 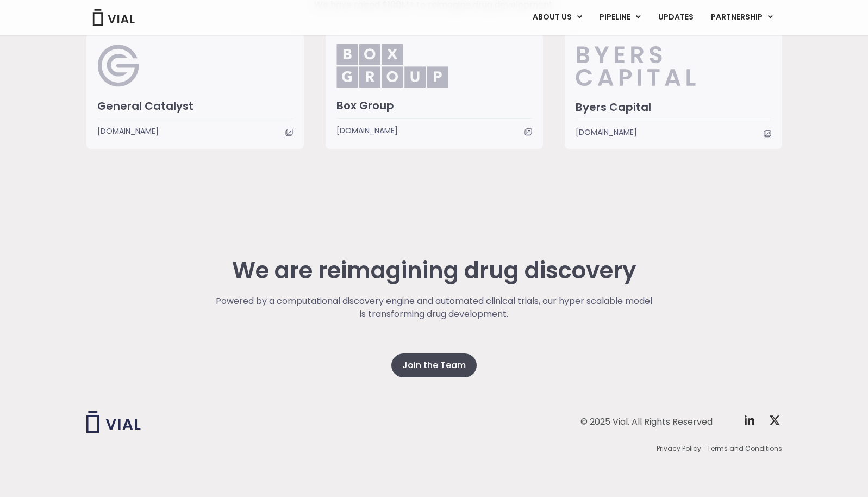 What do you see at coordinates (742, 17) in the screenshot?
I see `a: PARTNERSHIPMenu Toggle` at bounding box center [742, 17].